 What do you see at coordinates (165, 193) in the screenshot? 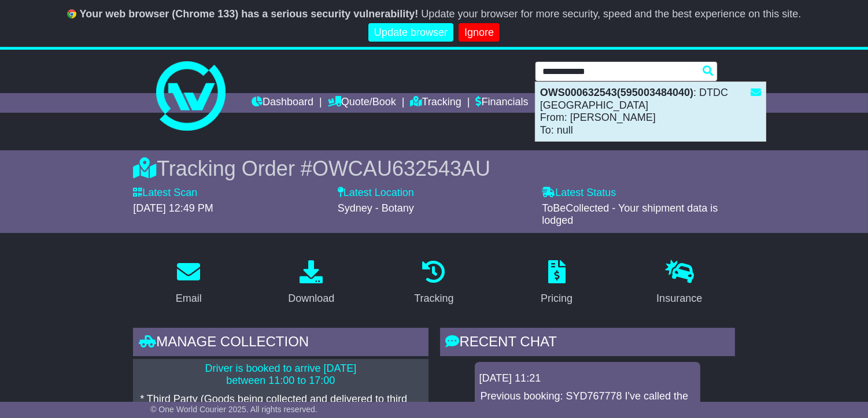
I see `label: Latest Scan` at bounding box center [165, 193].